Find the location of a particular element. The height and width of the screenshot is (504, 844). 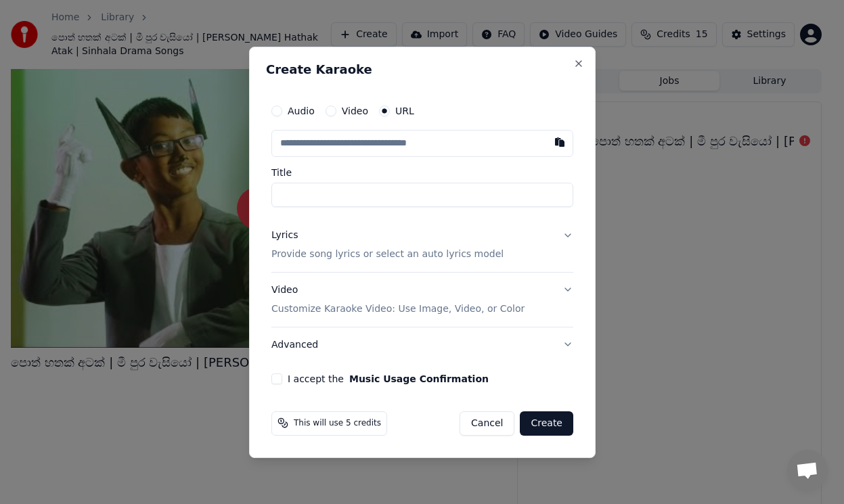

span: This will use 5 credits is located at coordinates (337, 423).